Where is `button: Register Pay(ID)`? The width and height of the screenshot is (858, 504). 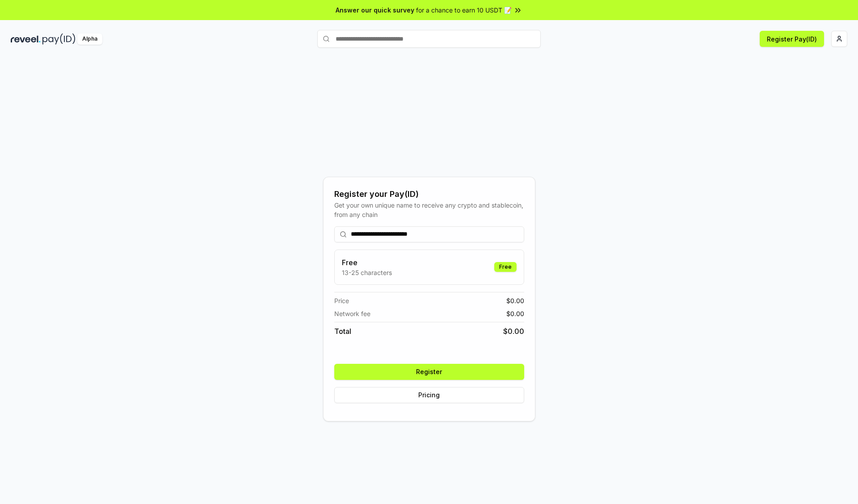 button: Register Pay(ID) is located at coordinates (791, 39).